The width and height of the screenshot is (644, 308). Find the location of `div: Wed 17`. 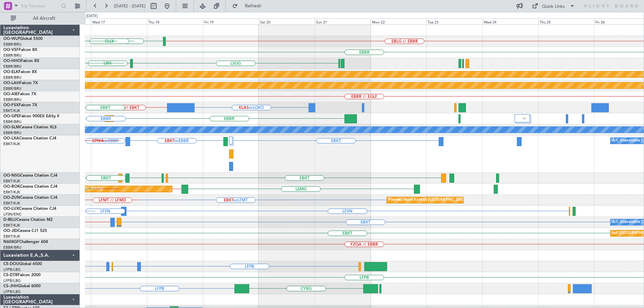

div: Wed 17 is located at coordinates (119, 21).